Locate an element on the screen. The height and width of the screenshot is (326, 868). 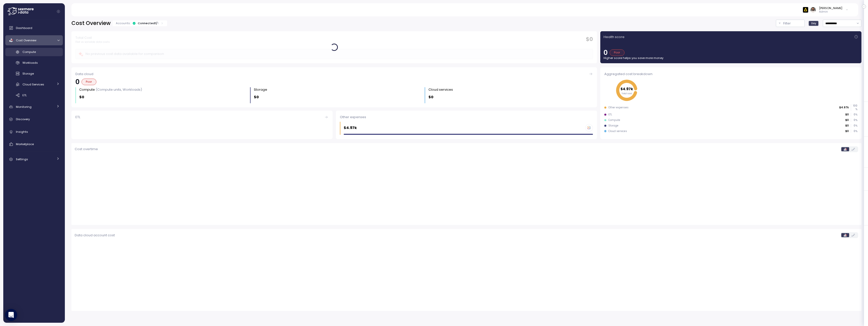
span: Insights is located at coordinates (22, 132).